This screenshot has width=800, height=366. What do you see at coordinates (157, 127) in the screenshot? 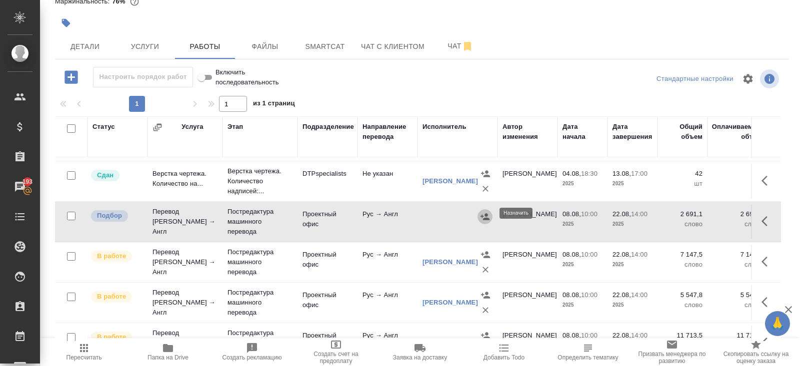
I see `button: Сгруппировать` at bounding box center [157, 127].